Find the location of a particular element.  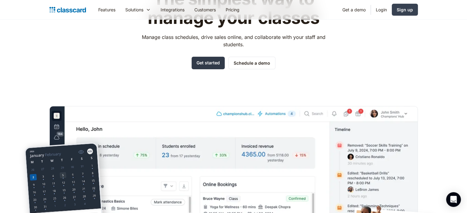

div: Open Intercom Messenger is located at coordinates (453, 200).